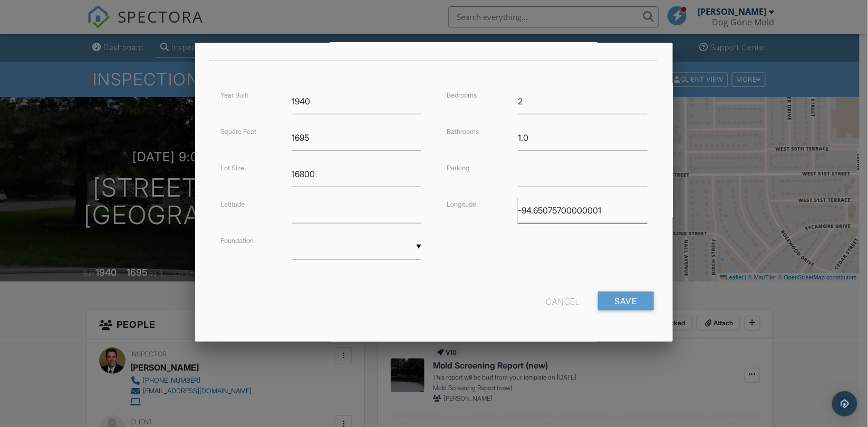  What do you see at coordinates (462, 204) in the screenshot?
I see `label: Longitude` at bounding box center [462, 204].